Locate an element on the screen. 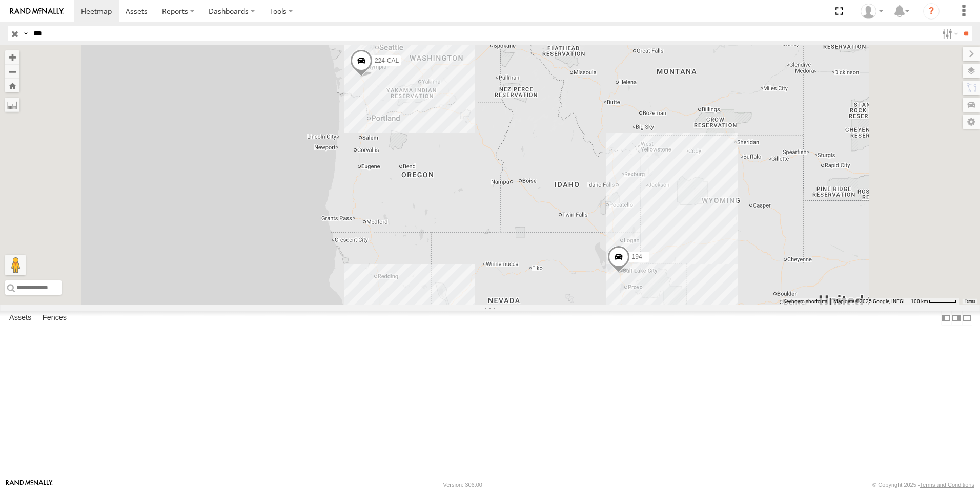  label: Hide Summary Table is located at coordinates (967, 318).